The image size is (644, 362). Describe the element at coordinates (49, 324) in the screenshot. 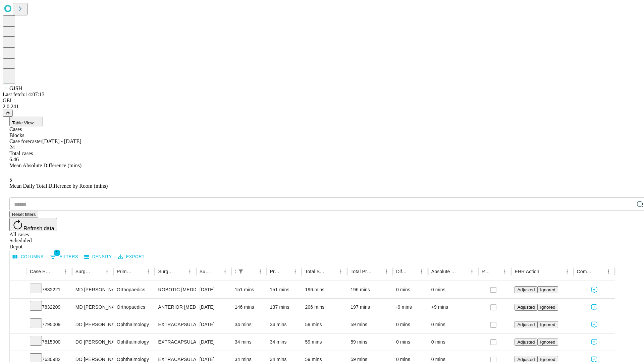

I see `div: 7795009` at that location.